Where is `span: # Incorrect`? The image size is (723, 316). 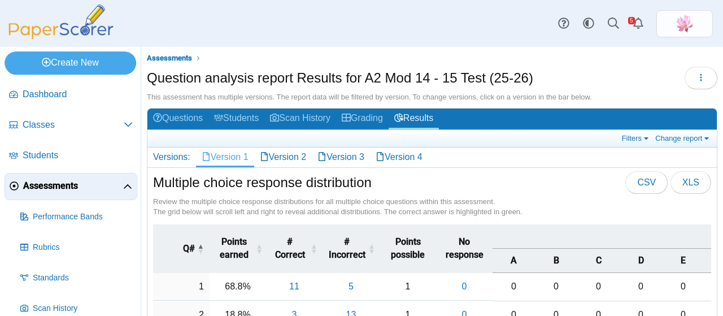 span: # Incorrect is located at coordinates (347, 248).